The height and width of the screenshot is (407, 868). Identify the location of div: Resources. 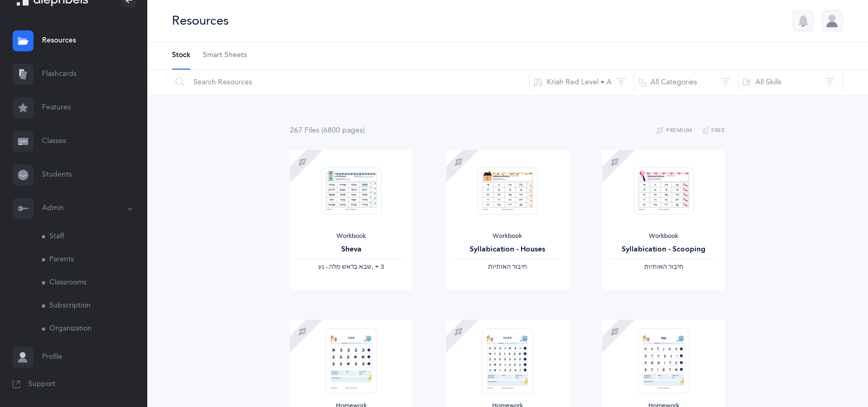
(200, 20).